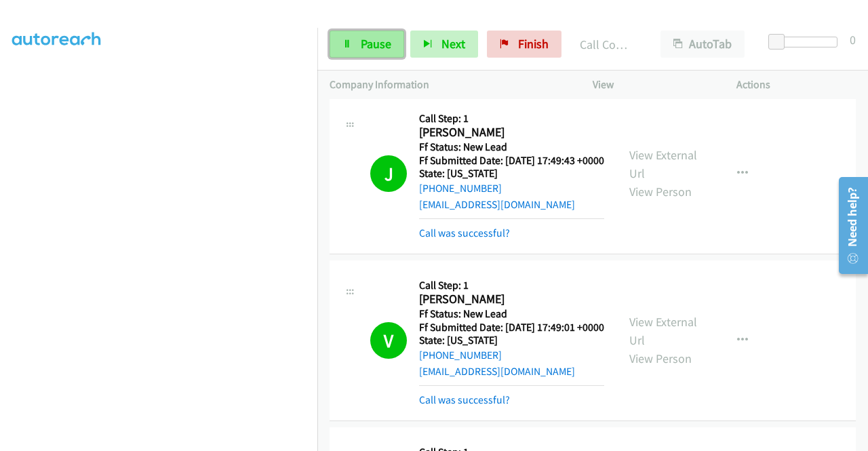 This screenshot has height=451, width=868. I want to click on span: Pause, so click(376, 43).